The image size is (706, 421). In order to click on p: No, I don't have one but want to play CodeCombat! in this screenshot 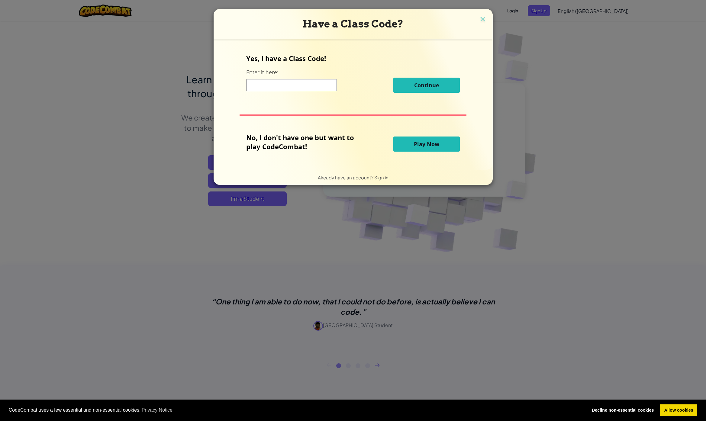, I will do `click(305, 142)`.